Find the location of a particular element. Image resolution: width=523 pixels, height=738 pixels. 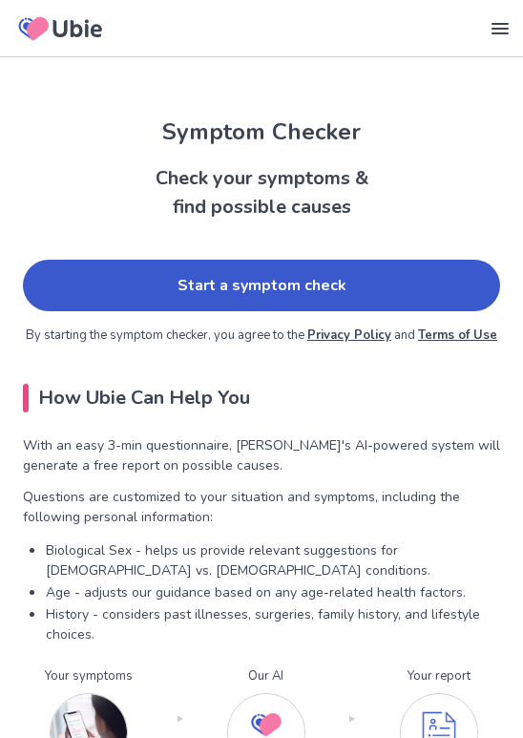

a: Privacy Policy is located at coordinates (349, 335).